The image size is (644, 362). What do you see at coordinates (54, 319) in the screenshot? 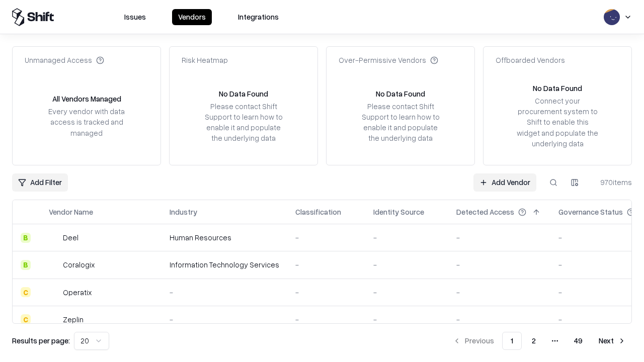
I see `img: Zeplin` at bounding box center [54, 319].